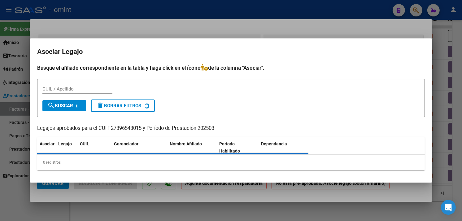  Describe the element at coordinates (139, 147) in the screenshot. I see `datatable-header-cell: Gerenciador` at that location.